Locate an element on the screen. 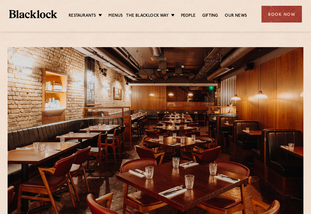  div: Book Now is located at coordinates (282, 14).